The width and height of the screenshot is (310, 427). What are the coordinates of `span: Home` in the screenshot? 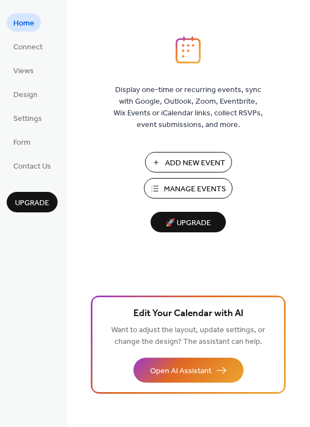 It's located at (24, 23).